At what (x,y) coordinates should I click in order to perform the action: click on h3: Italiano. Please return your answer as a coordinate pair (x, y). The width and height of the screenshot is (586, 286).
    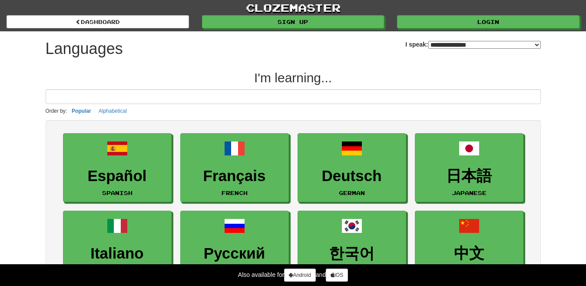
    Looking at the image, I should click on (117, 253).